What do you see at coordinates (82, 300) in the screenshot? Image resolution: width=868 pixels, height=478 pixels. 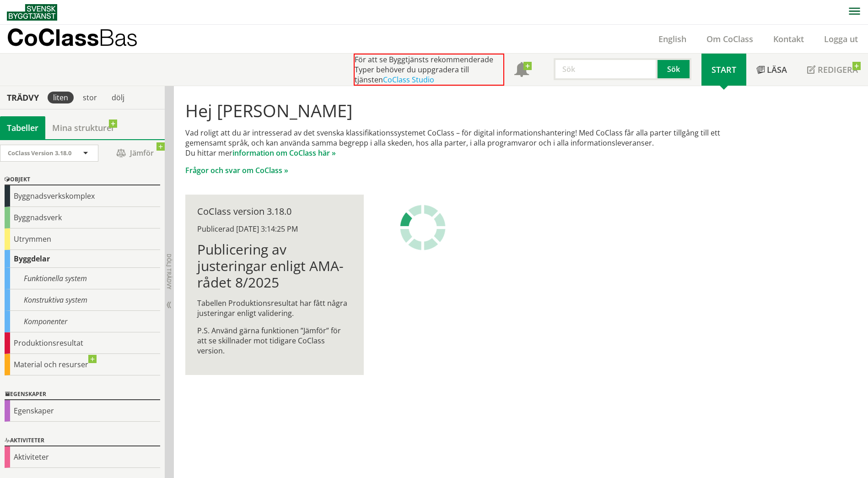 I see `div: Konstruktiva system` at bounding box center [82, 300].